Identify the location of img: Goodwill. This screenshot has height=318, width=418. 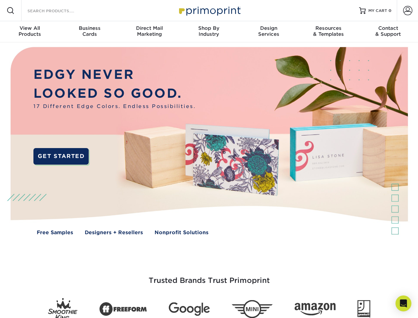
(364, 309).